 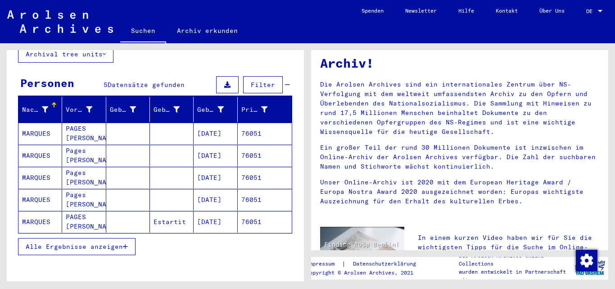 I want to click on h1: Herzlich willkommen im Online-Archiv!, so click(x=460, y=54).